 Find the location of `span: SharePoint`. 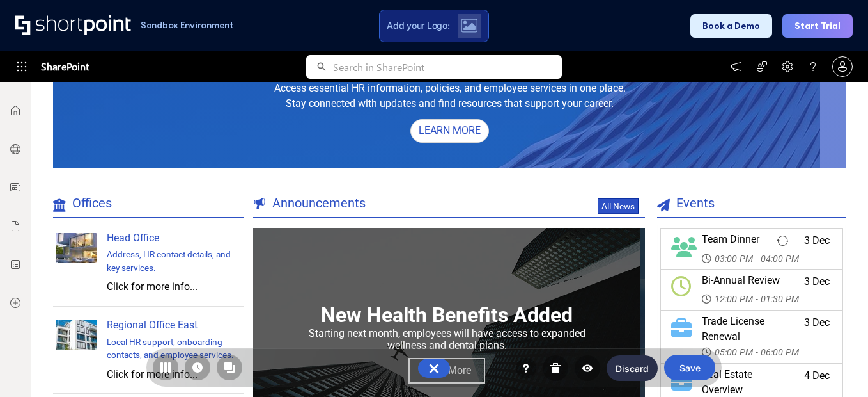

span: SharePoint is located at coordinates (65, 66).